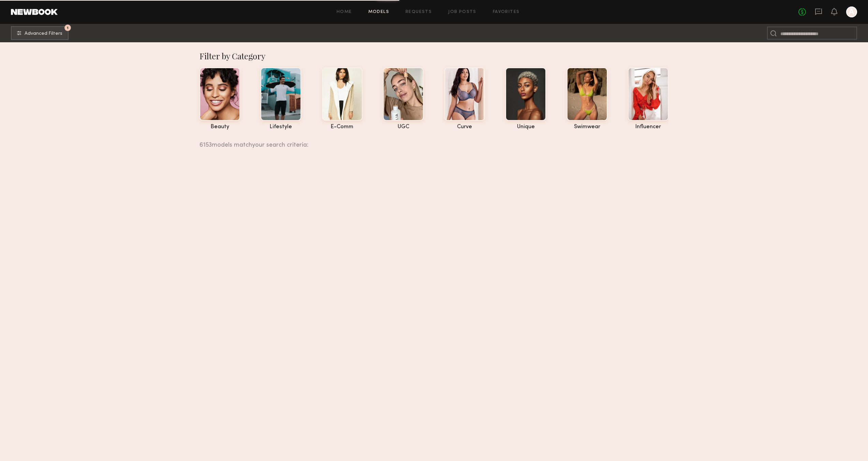  Describe the element at coordinates (648, 127) in the screenshot. I see `div: influencer` at that location.